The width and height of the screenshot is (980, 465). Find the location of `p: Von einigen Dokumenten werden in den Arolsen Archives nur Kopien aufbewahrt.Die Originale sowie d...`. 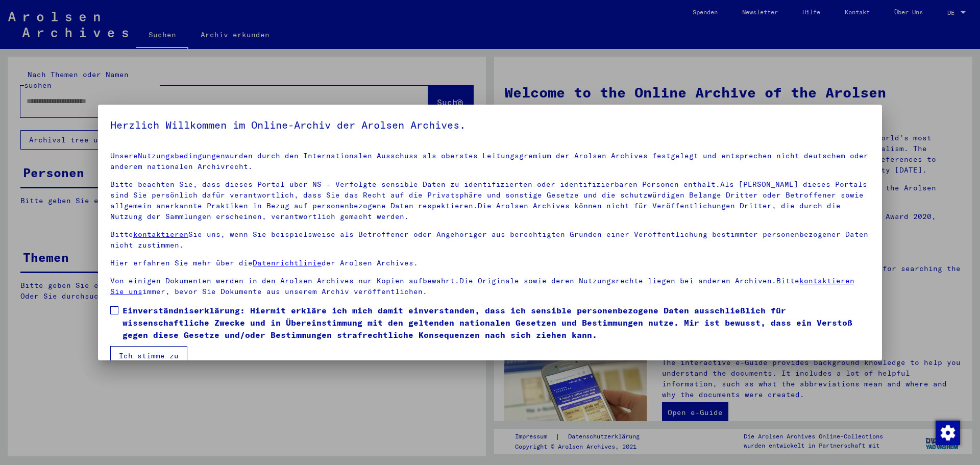

p: Von einigen Dokumenten werden in den Arolsen Archives nur Kopien aufbewahrt.Die Originale sowie d... is located at coordinates (490, 286).